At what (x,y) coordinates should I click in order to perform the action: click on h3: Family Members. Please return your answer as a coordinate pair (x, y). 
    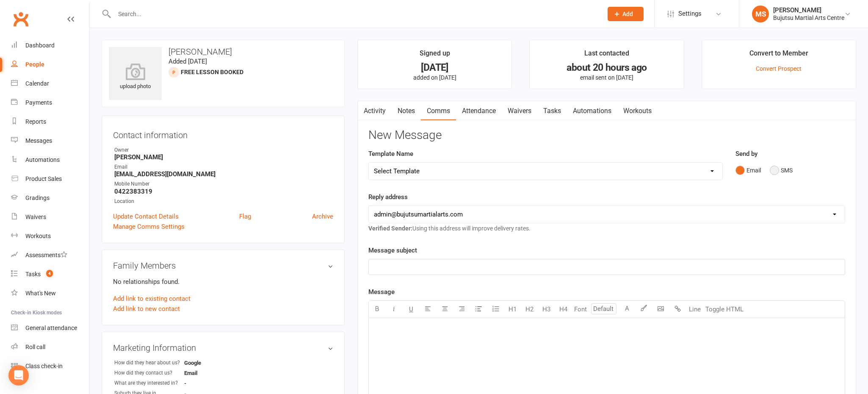
    Looking at the image, I should click on (223, 265).